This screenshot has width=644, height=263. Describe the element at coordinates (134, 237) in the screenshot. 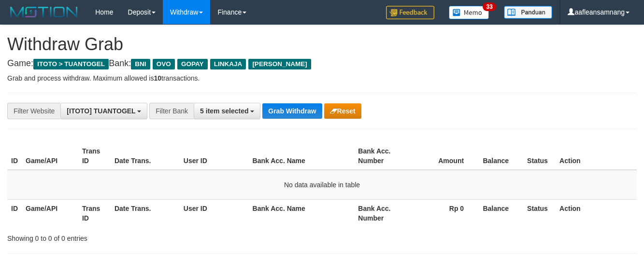

I see `div: Showing 0 to 0 of 0 entries` at that location.